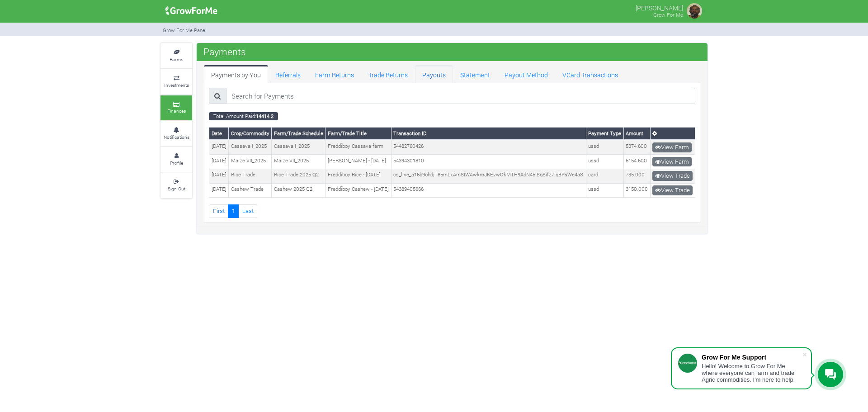 Image resolution: width=868 pixels, height=412 pixels. I want to click on th: Farm/Trade Schedule, so click(299, 133).